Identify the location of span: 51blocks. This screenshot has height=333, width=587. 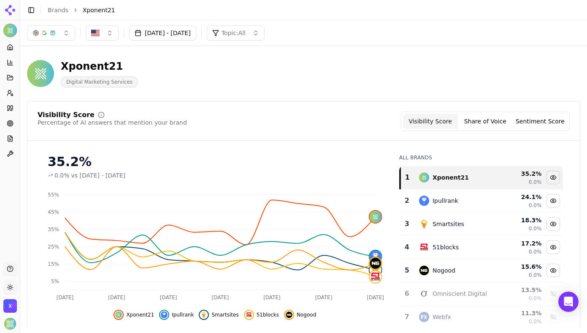
(268, 315).